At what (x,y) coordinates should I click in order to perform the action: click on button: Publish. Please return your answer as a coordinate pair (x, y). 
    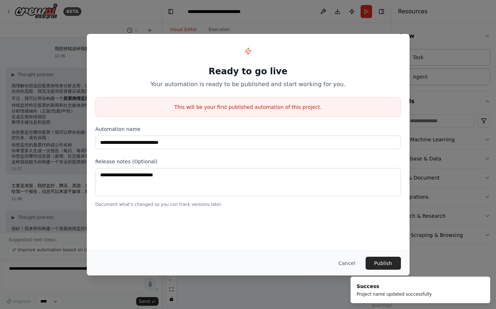
    Looking at the image, I should click on (383, 263).